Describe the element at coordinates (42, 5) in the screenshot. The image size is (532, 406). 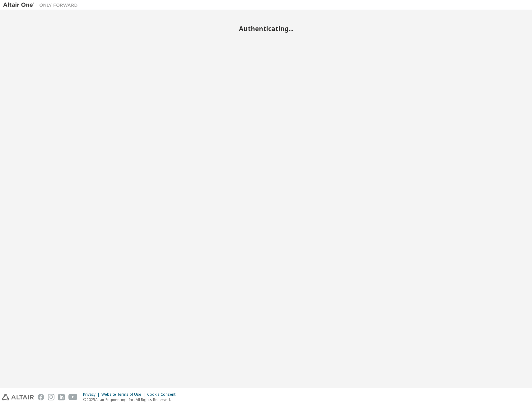
I see `img: Altair One` at that location.